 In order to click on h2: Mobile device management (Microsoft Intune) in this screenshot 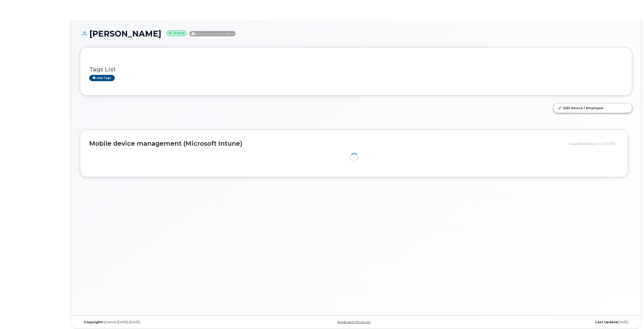, I will do `click(327, 143)`.